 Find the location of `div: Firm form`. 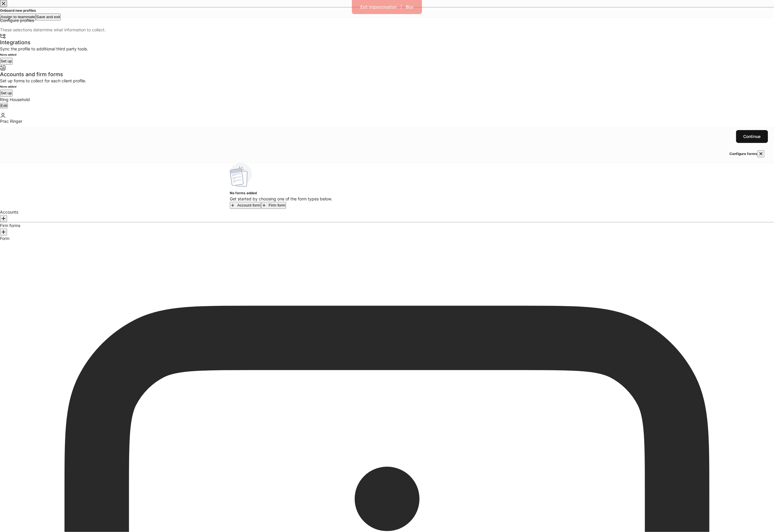

div: Firm form is located at coordinates (277, 205).